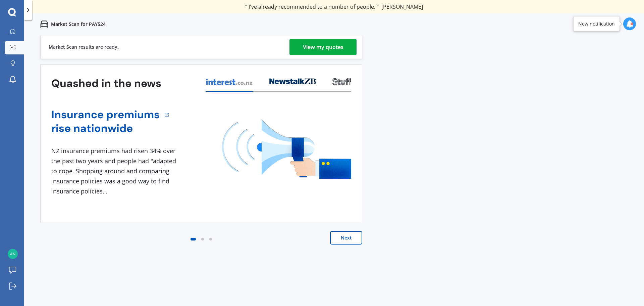  Describe the element at coordinates (105, 128) in the screenshot. I see `a: rise nationwide` at that location.